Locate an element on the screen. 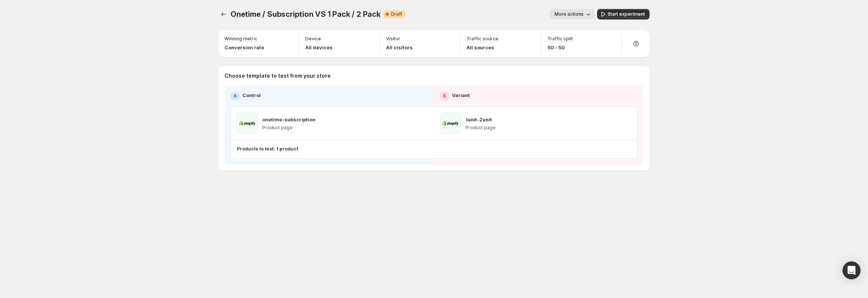 This screenshot has height=298, width=868. p: Control is located at coordinates (252, 95).